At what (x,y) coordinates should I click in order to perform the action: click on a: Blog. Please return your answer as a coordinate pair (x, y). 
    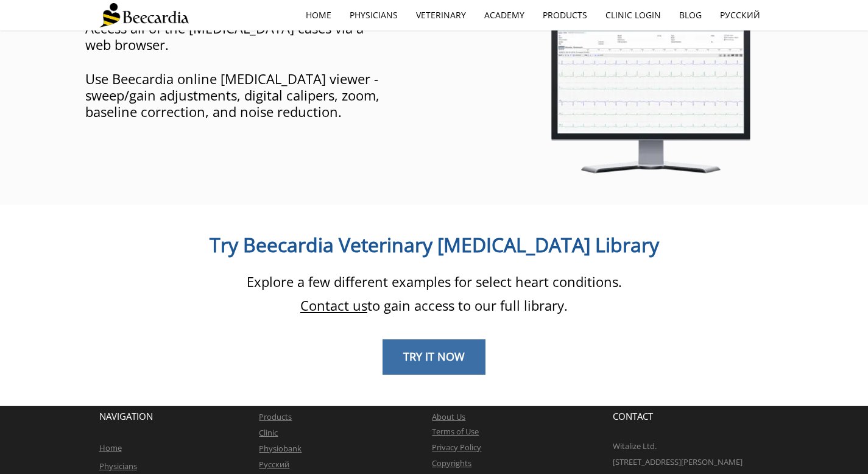
    Looking at the image, I should click on (691, 15).